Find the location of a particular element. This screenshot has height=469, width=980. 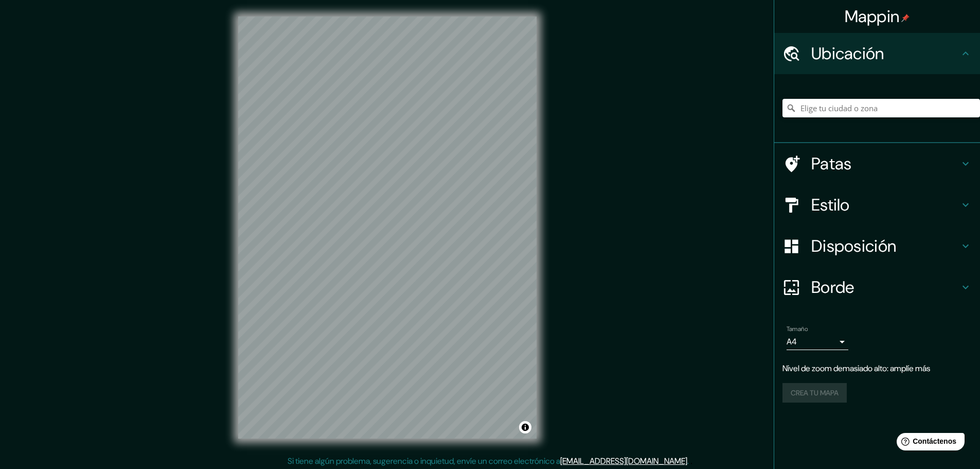

canvas: Mapa is located at coordinates (387, 227).